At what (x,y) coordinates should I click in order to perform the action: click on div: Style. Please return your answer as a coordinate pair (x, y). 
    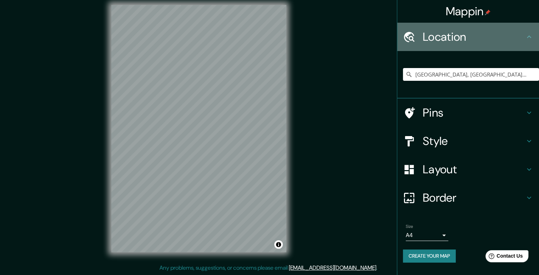
    Looking at the image, I should click on (469, 141).